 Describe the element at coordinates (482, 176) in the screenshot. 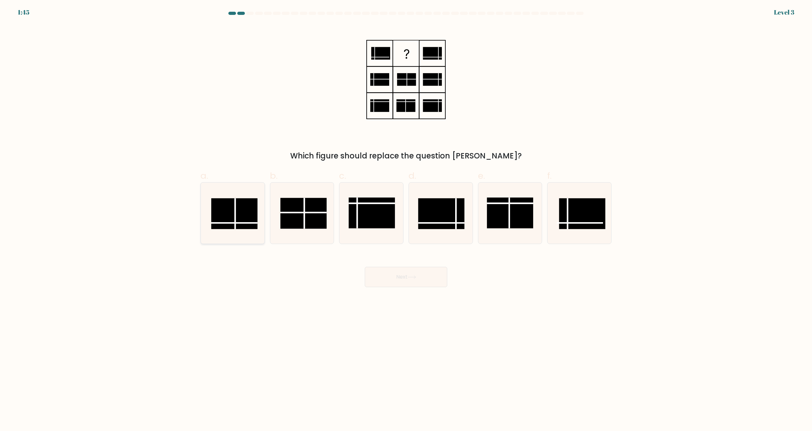

I see `span: e.` at that location.